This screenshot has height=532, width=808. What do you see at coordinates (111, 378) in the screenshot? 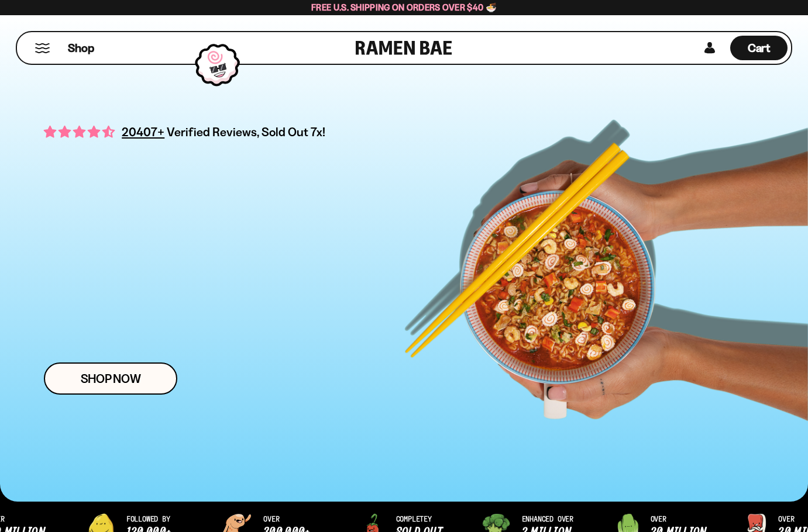
I see `a: Shop Now` at bounding box center [111, 378].